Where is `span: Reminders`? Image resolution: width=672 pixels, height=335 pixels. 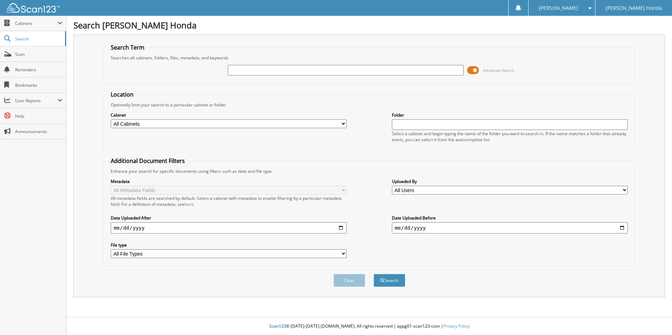 span: Reminders is located at coordinates (39, 70).